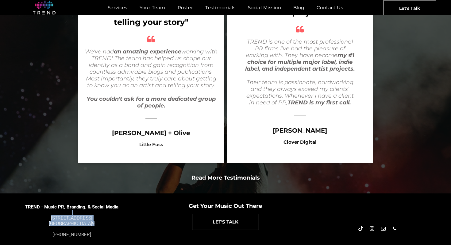 This screenshot has height=245, width=451. I want to click on a: Roster, so click(185, 7).